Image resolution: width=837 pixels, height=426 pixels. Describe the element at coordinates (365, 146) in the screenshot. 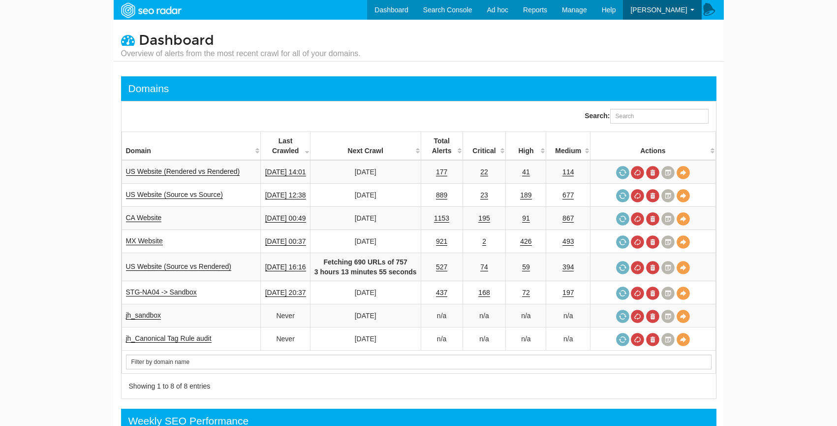

I see `th: Next Crawl: activate to sort column descending` at that location.